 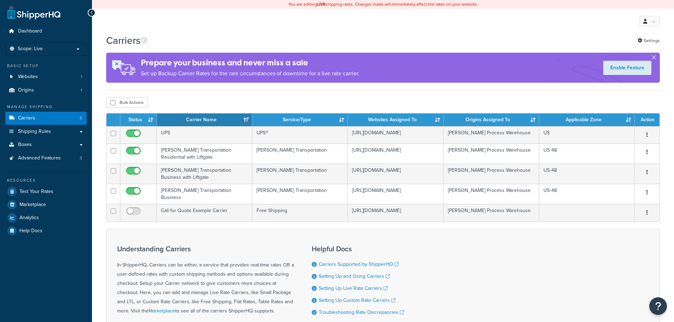 What do you see at coordinates (250, 63) in the screenshot?
I see `h4: Prepare your business and never miss a sale` at bounding box center [250, 63].